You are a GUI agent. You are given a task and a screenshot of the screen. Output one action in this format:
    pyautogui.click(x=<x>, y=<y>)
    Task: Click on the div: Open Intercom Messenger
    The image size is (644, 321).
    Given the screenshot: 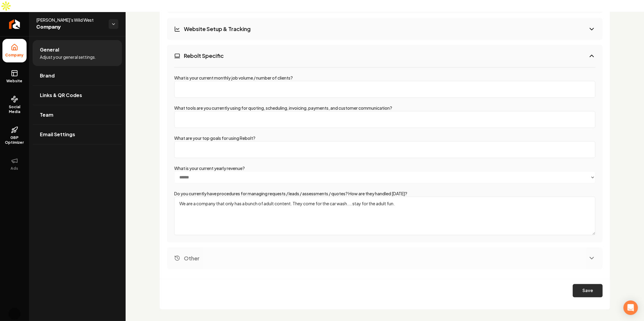 What is the action you would take?
    pyautogui.click(x=630, y=308)
    